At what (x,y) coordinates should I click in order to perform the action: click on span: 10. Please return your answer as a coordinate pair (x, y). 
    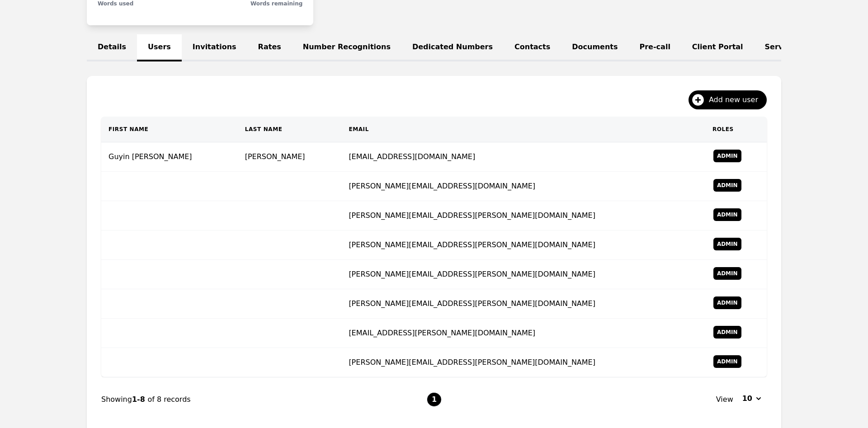
    Looking at the image, I should click on (747, 399).